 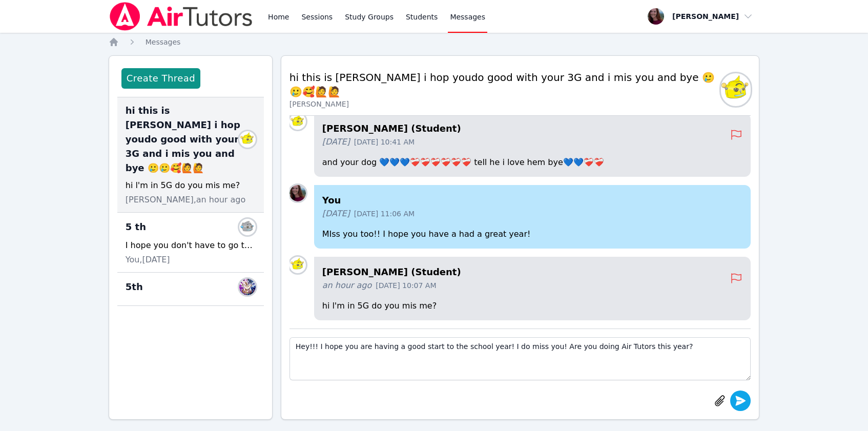 What do you see at coordinates (191, 289) in the screenshot?
I see `div: 5thMARCEL RODRIGUEZ SUAREZ` at bounding box center [191, 289].